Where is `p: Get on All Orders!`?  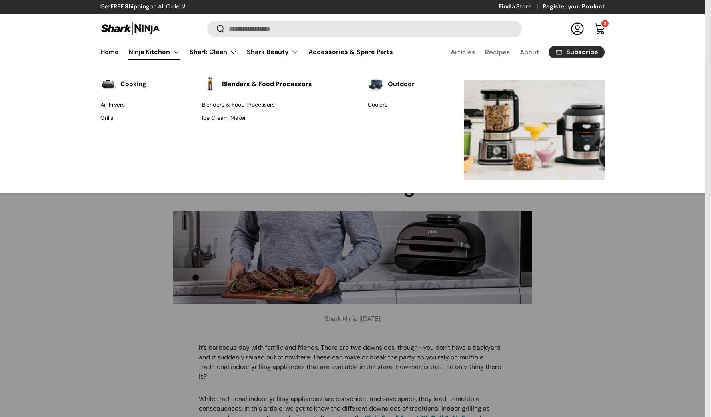 p: Get on All Orders! is located at coordinates (143, 7).